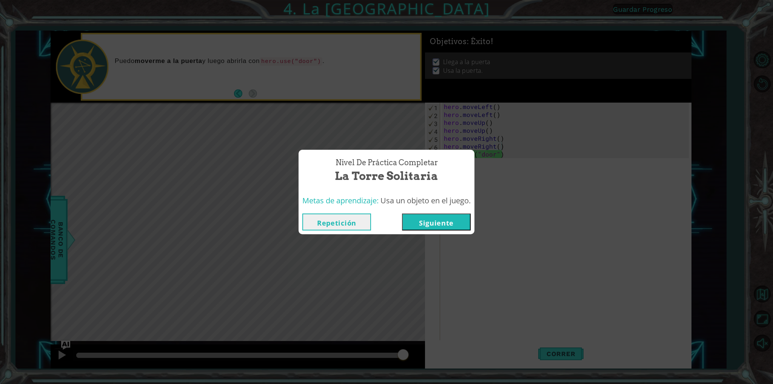 Image resolution: width=773 pixels, height=384 pixels. Describe the element at coordinates (387, 176) in the screenshot. I see `span: La Torre Solitaria` at that location.